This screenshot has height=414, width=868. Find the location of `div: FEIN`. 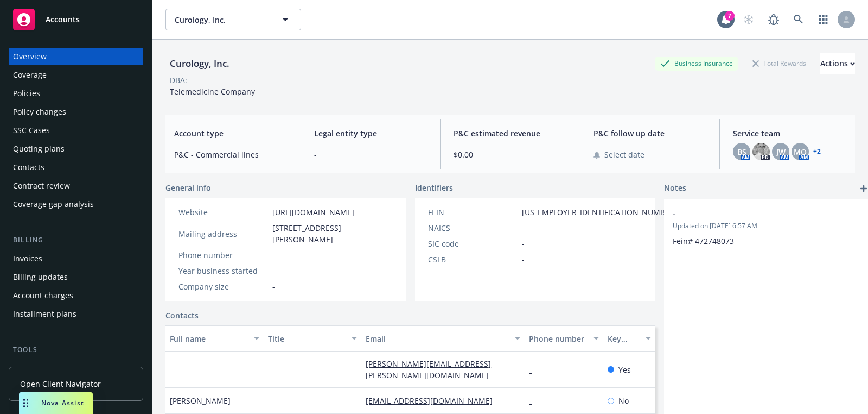

div: FEIN is located at coordinates (472, 212).